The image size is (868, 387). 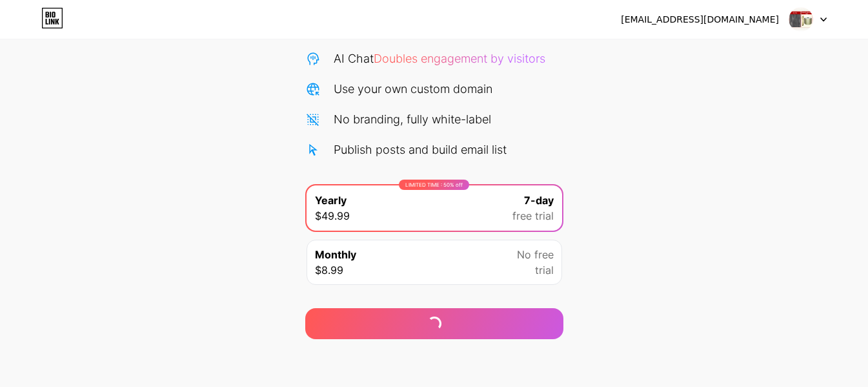 I want to click on span: $49.99, so click(x=333, y=216).